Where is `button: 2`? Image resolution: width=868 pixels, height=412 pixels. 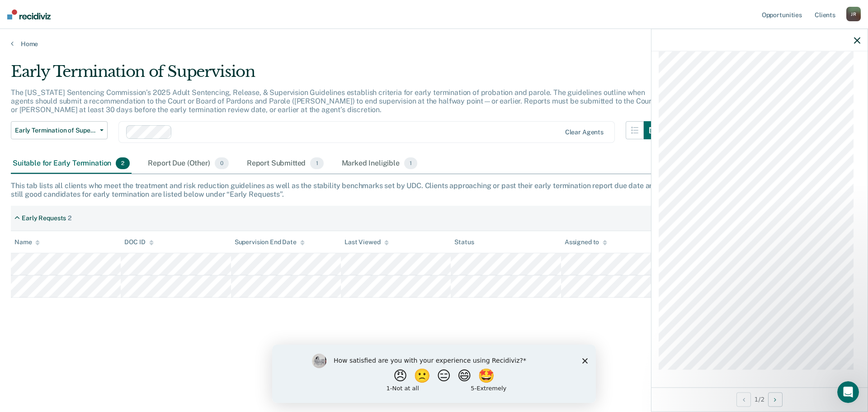 button: 2 is located at coordinates (151, 31).